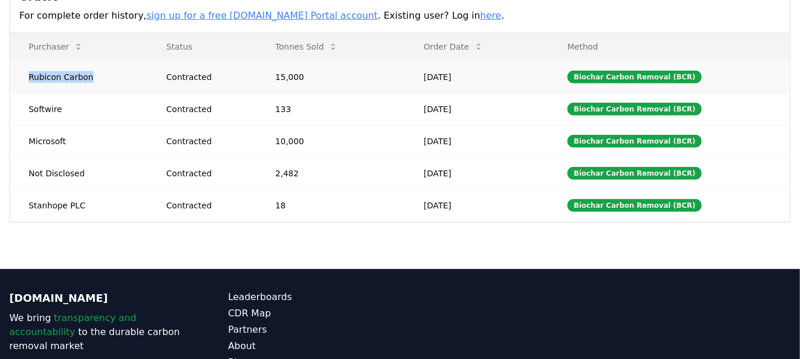  What do you see at coordinates (314, 297) in the screenshot?
I see `a: Leaderboards` at bounding box center [314, 297].